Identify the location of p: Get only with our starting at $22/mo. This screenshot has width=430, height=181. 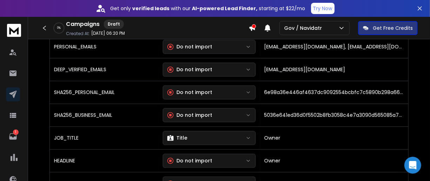
(208, 8).